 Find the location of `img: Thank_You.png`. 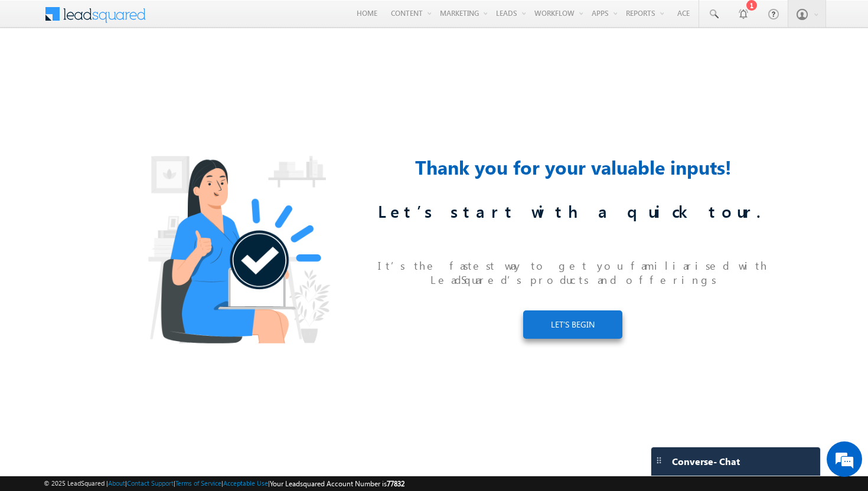

img: Thank_You.png is located at coordinates (236, 246).